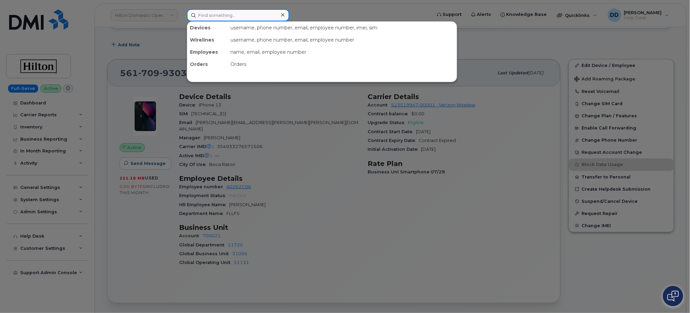 The image size is (690, 313). Describe the element at coordinates (207, 28) in the screenshot. I see `div: Devices` at that location.